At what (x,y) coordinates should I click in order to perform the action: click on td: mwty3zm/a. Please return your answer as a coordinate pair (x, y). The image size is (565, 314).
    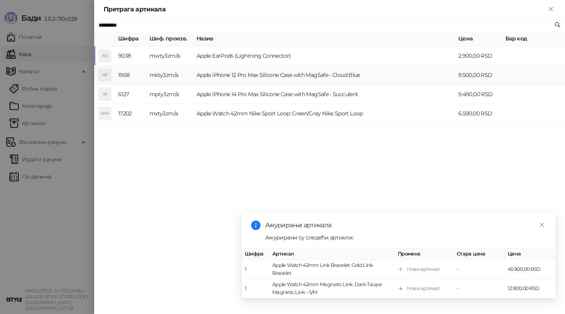
    Looking at the image, I should click on (170, 56).